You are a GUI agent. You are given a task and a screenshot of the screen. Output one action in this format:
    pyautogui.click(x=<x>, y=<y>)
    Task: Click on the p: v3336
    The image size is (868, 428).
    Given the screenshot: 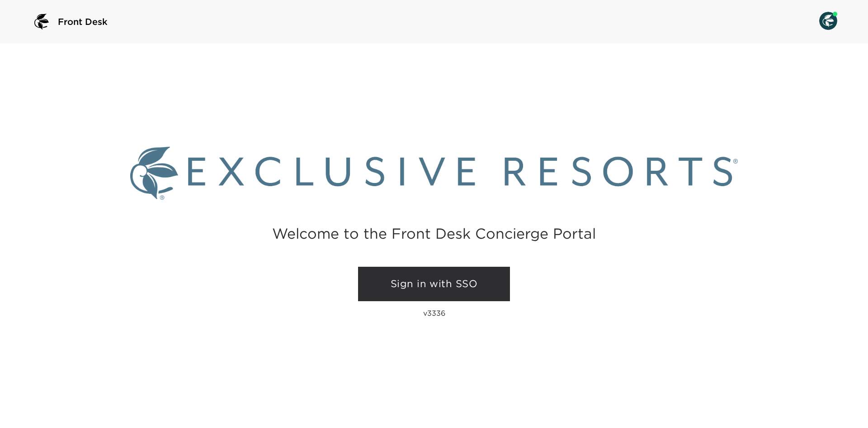 What is the action you would take?
    pyautogui.click(x=434, y=313)
    